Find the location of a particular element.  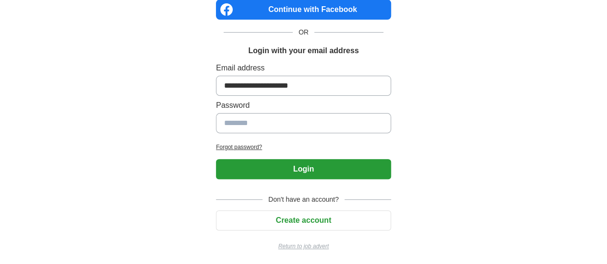

button: Create account is located at coordinates (303, 221).